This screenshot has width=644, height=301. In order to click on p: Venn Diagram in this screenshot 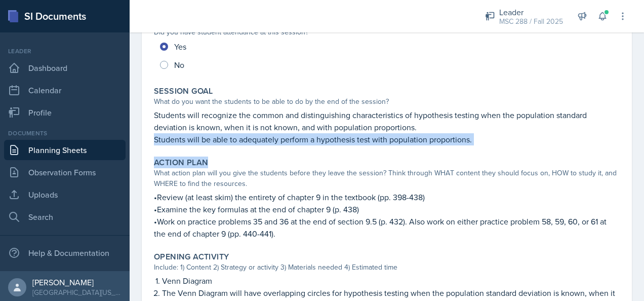, I will do `click(391, 280)`.